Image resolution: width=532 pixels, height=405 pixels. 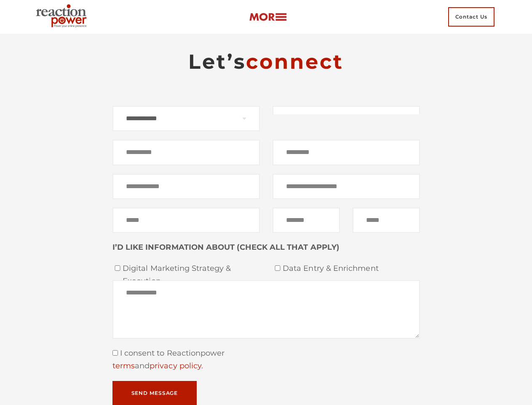 What do you see at coordinates (295, 61) in the screenshot?
I see `span: connect` at bounding box center [295, 61].